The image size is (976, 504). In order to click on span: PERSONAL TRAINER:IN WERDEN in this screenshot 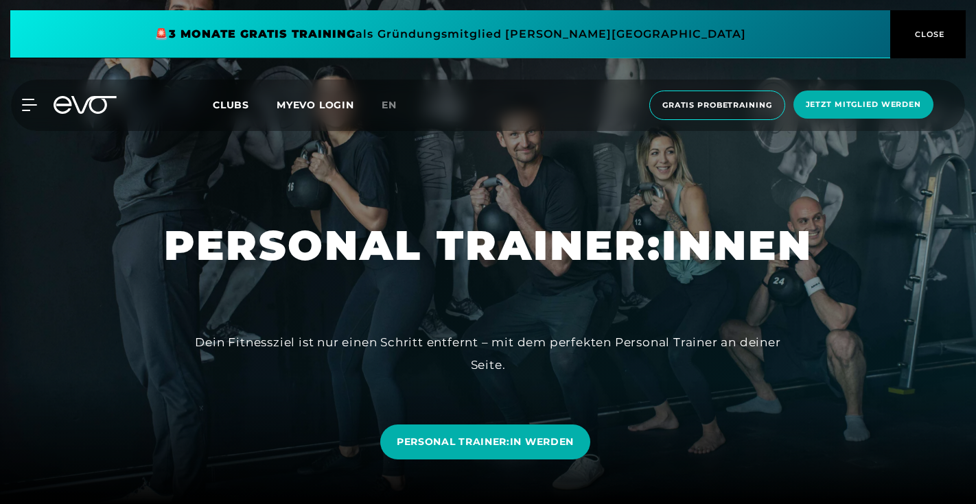, I will do `click(485, 442)`.